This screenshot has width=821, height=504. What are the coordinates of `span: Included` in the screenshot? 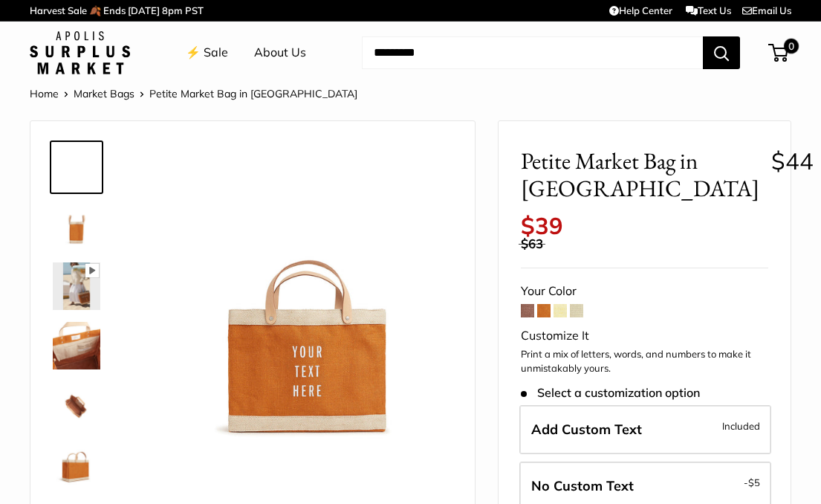 It's located at (741, 426).